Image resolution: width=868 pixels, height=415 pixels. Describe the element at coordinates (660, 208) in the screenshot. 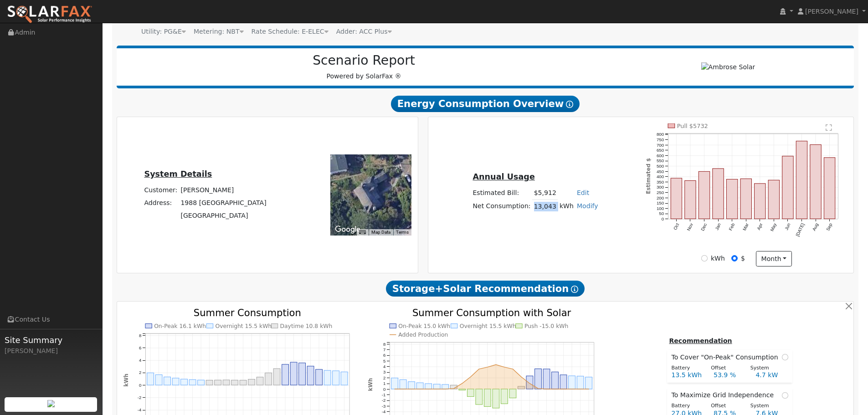

I see `text: 100` at that location.